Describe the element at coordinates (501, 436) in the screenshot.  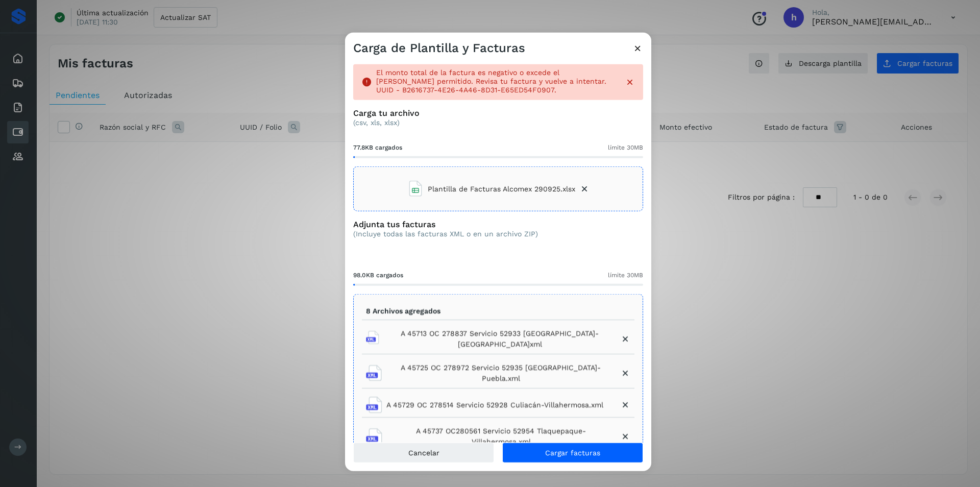
I see `span: A 45737 OC280561 Servicio 52954 Tlaquepaque‐ Villahermosa.xml` at that location.